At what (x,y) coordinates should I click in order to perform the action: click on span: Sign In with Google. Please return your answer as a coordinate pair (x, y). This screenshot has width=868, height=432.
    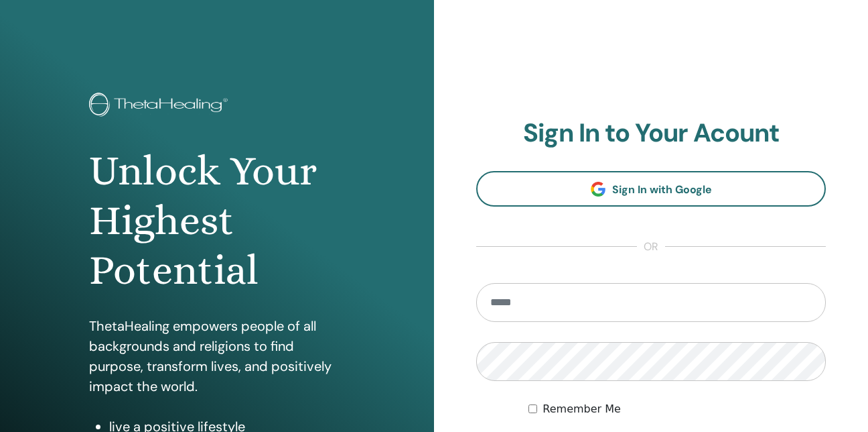
    Looking at the image, I should click on (662, 189).